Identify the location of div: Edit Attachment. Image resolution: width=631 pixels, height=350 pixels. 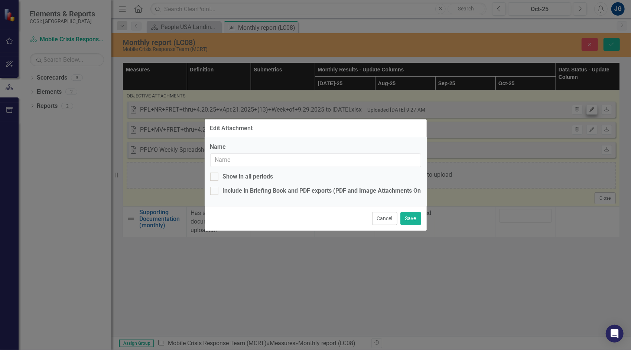
(232, 128).